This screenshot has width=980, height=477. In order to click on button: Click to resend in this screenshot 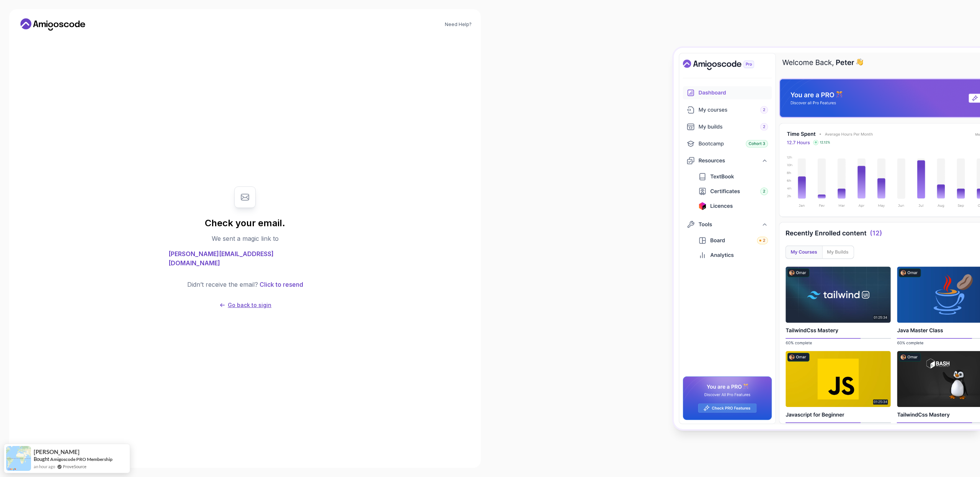, I will do `click(280, 284)`.